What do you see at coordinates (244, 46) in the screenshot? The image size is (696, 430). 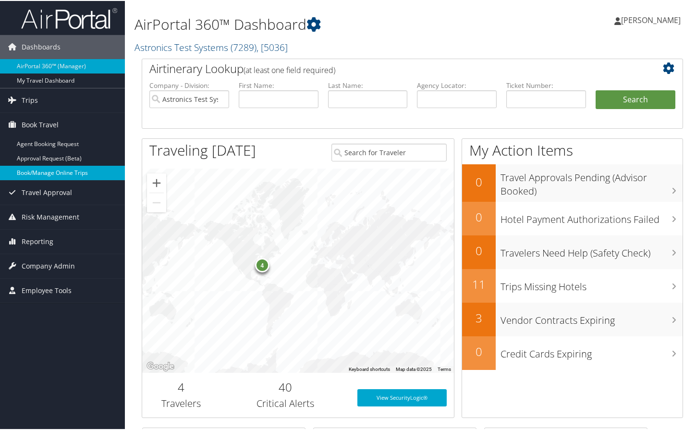 I see `span: ( 7289 )` at bounding box center [244, 46].